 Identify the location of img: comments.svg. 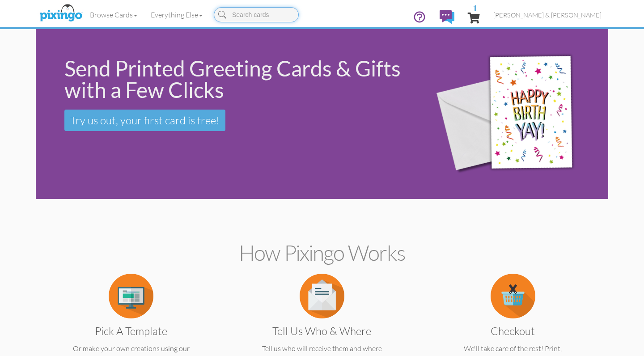
(447, 17).